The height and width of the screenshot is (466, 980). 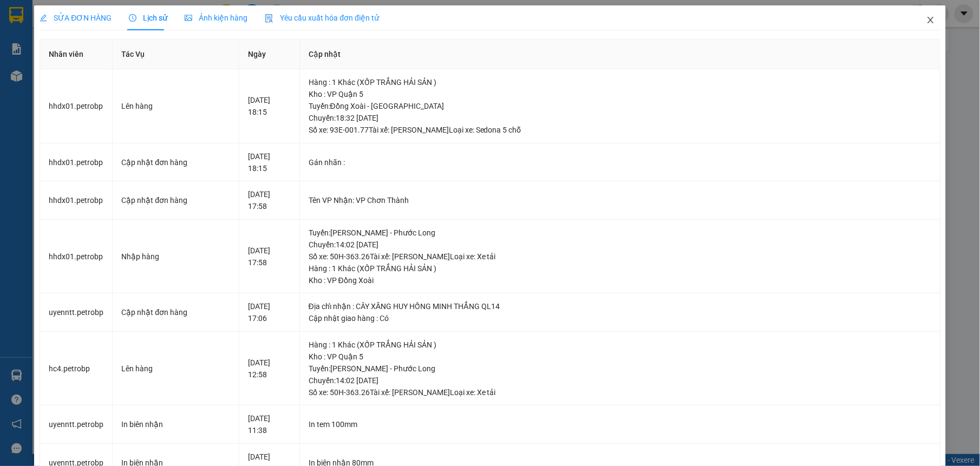 I want to click on div: Địa chỉ nhận : CÂY XĂNG HUY HỒNG MINH THẮNG QL14, so click(x=620, y=306).